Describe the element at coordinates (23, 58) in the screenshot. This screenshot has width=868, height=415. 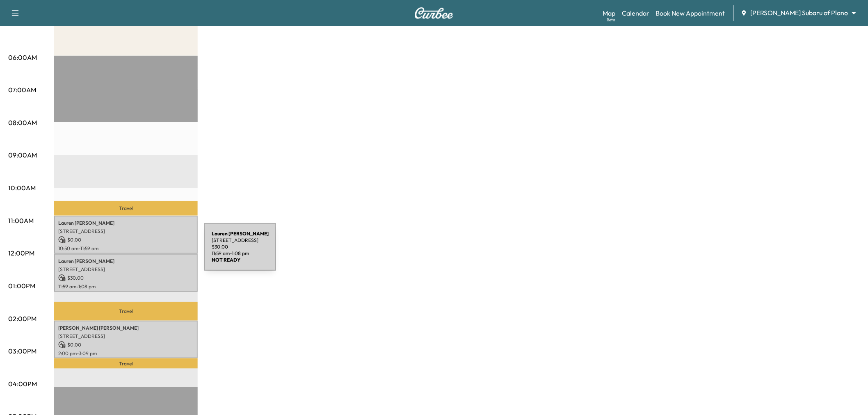
I see `p: 06:00AM` at that location.